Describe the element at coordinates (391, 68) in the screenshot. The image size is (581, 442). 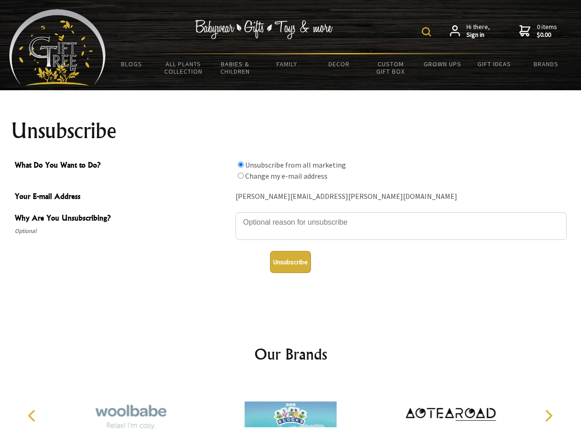
I see `a: Custom Gift Box` at that location.